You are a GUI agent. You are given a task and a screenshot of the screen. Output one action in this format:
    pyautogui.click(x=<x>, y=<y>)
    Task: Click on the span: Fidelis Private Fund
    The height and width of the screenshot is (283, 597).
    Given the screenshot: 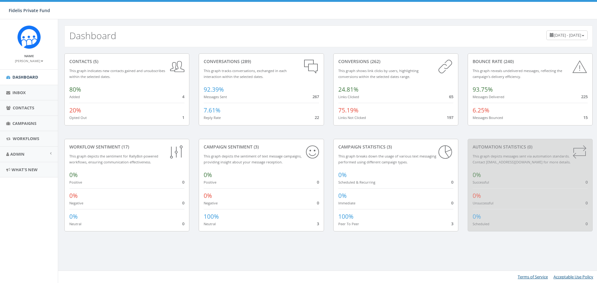 What is the action you would take?
    pyautogui.click(x=29, y=10)
    